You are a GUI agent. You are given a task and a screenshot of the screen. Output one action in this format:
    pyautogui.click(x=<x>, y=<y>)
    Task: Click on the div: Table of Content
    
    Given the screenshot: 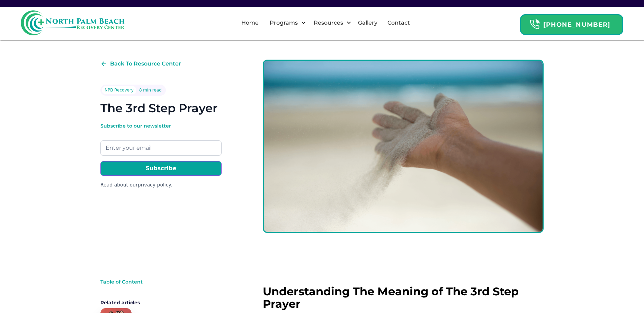 What is the action you would take?
    pyautogui.click(x=156, y=282)
    